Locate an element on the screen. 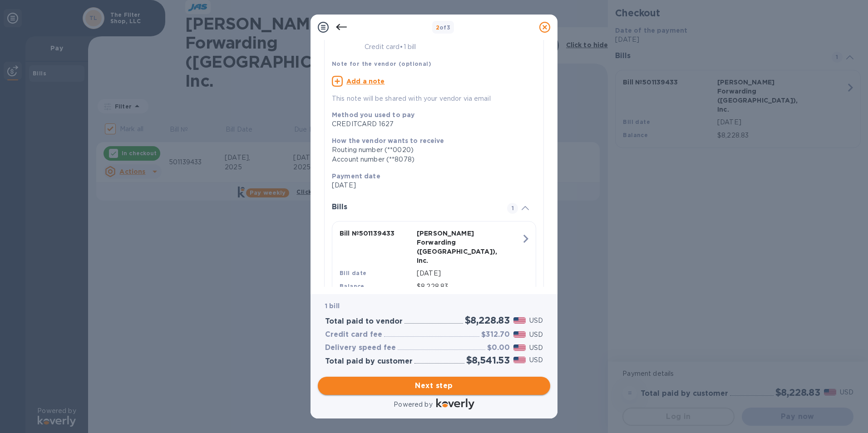 The image size is (868, 433). p: This note will be shared with your vendor via email is located at coordinates (434, 98).